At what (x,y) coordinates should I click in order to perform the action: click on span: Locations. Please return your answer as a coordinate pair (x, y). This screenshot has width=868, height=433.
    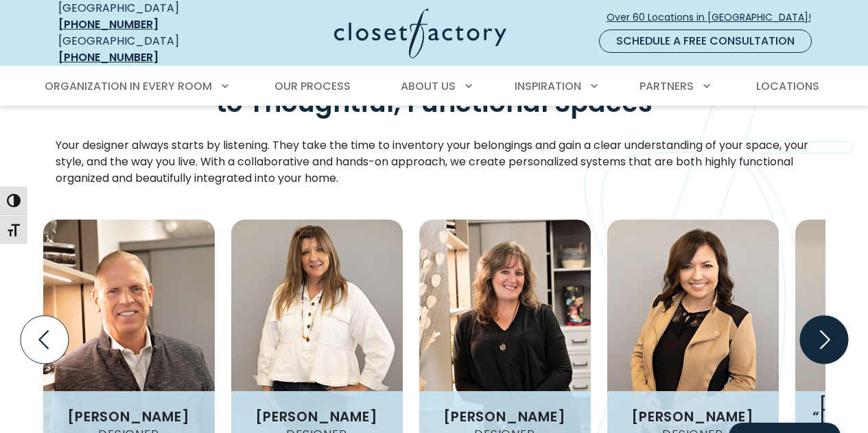
    Looking at the image, I should click on (787, 85).